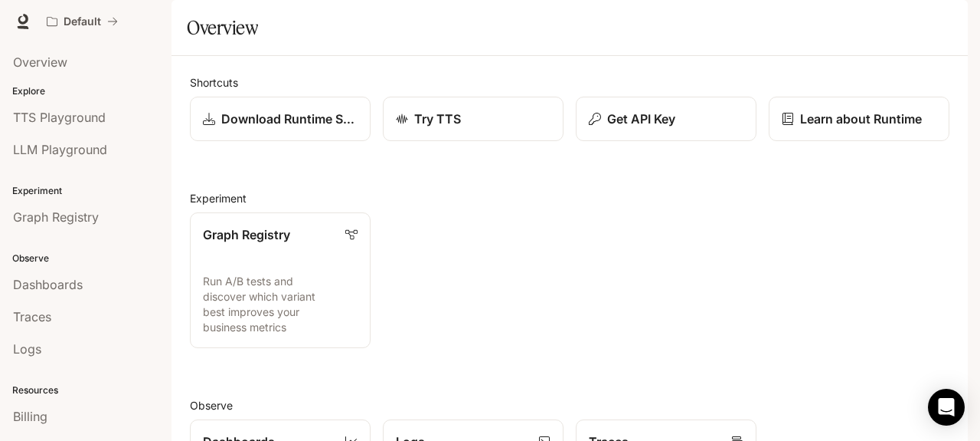 The width and height of the screenshot is (980, 441). I want to click on p: Default, so click(82, 22).